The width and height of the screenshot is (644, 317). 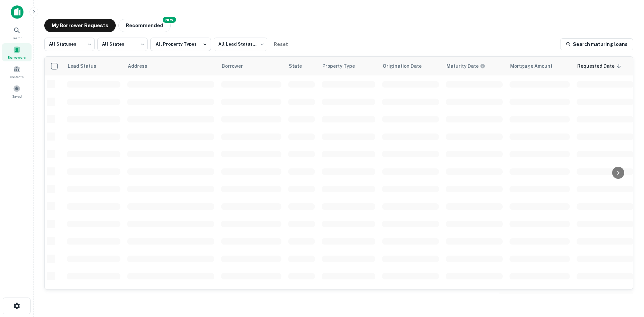 What do you see at coordinates (17, 52) in the screenshot?
I see `div: Borrowers` at bounding box center [17, 52].